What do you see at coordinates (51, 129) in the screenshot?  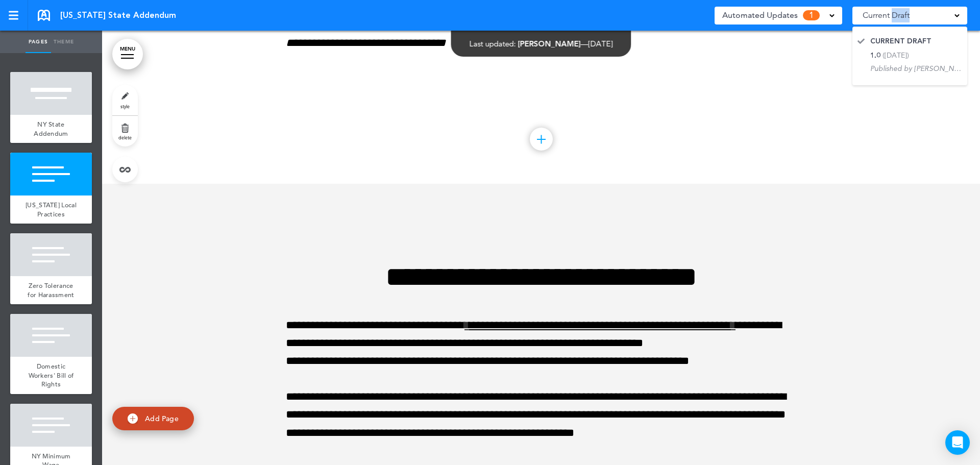 I see `a: NY State Addendum` at bounding box center [51, 129].